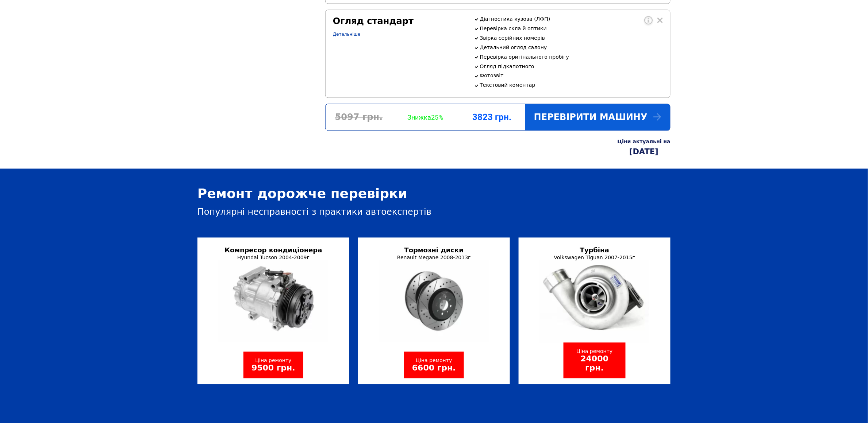  What do you see at coordinates (571, 47) in the screenshot?
I see `p: Детальний огляд салону` at bounding box center [571, 47].